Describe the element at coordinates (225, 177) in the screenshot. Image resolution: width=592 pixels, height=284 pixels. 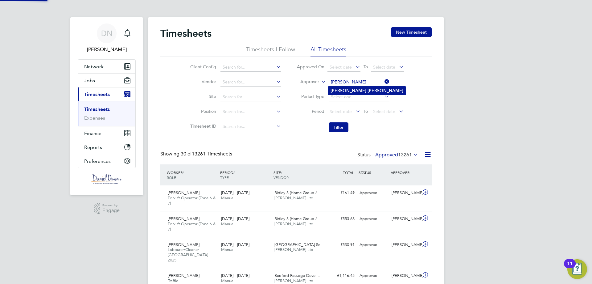
I see `span: TYPE` at that location.